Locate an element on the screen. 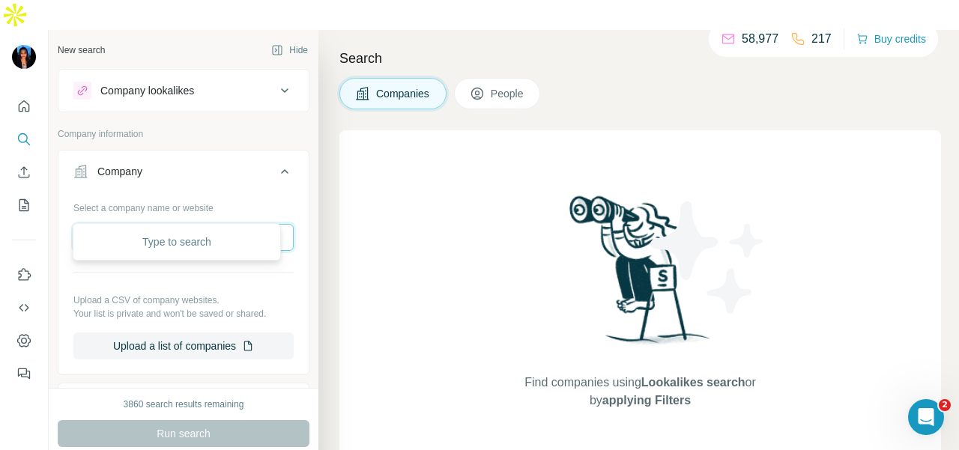 The width and height of the screenshot is (959, 450). button: Hide is located at coordinates (289, 50).